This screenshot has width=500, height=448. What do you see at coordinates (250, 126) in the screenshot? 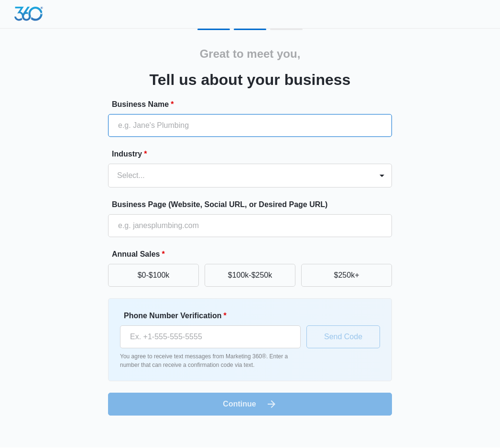
I see `input: e.g. Jane's Plumbing` at bounding box center [250, 126].